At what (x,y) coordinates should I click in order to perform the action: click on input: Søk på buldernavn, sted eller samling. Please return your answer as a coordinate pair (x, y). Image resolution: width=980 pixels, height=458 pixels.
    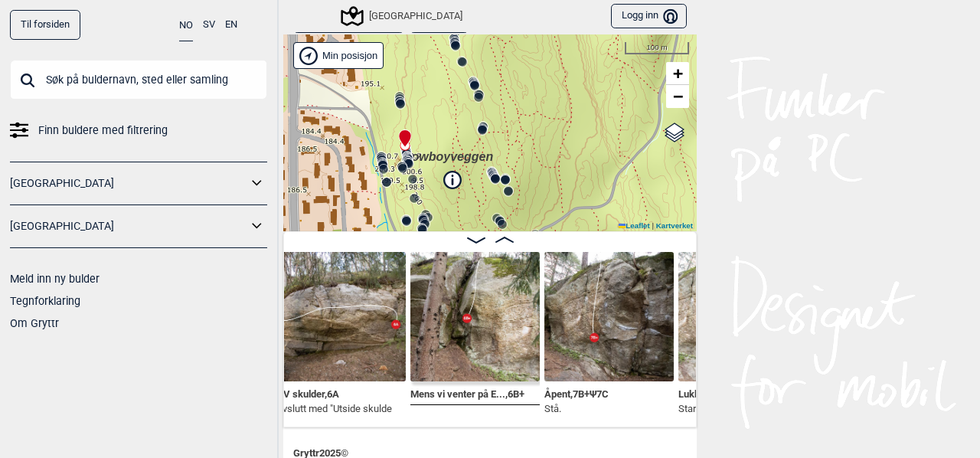
    Looking at the image, I should click on (138, 80).